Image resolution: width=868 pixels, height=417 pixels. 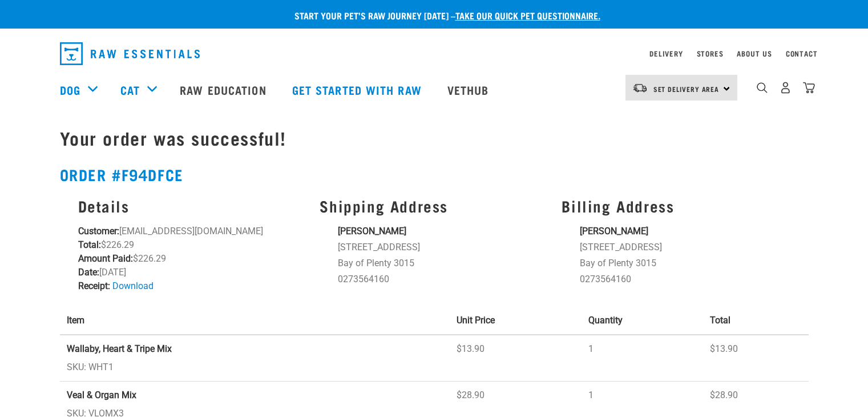 What do you see at coordinates (119, 348) in the screenshot?
I see `strong: Wallaby, Heart & Tripe Mix` at bounding box center [119, 348].